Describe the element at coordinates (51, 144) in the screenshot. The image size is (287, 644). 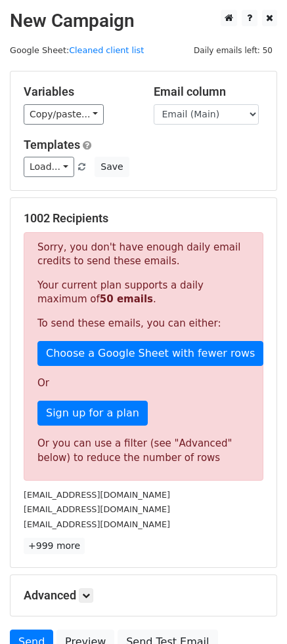
I see `a: Templates` at that location.